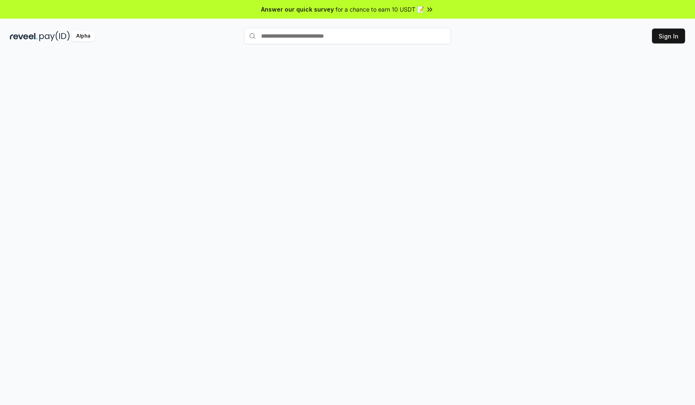  Describe the element at coordinates (298, 9) in the screenshot. I see `span: Answer our quick survey` at that location.